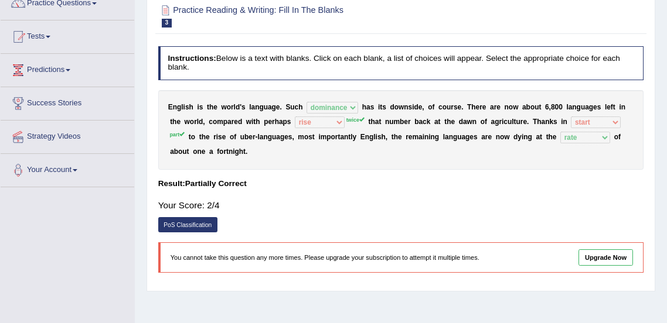 Image resolution: width=667 pixels, height=323 pixels. What do you see at coordinates (553, 107) in the screenshot?
I see `b: 8` at bounding box center [553, 107].